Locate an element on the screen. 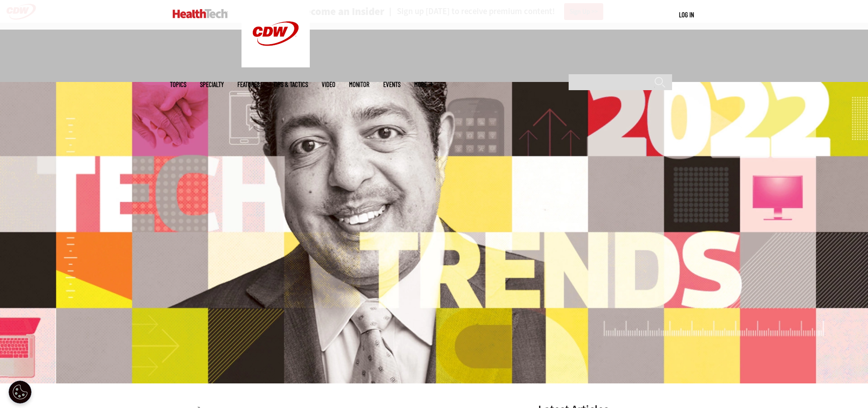  a: Features is located at coordinates (248, 84).